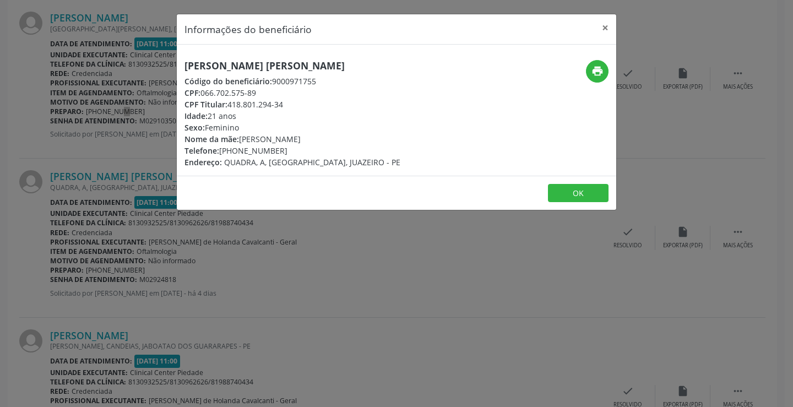 The height and width of the screenshot is (407, 793). I want to click on span: CPF Titular:, so click(206, 104).